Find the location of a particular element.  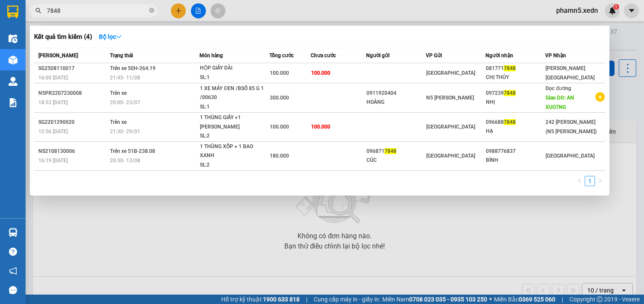

div: HẠ is located at coordinates (515, 131).